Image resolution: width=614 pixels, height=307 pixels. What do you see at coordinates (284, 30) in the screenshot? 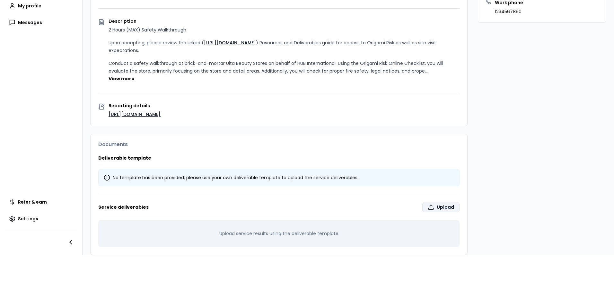
I see `p: 2 Hours (MAX) Safety Walkthrough` at bounding box center [284, 30].